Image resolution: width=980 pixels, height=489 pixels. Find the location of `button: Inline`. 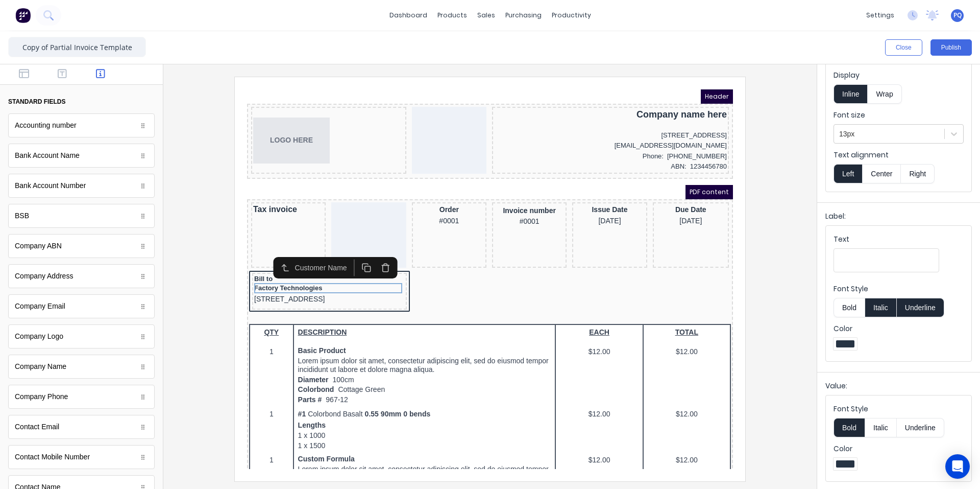

button: Inline is located at coordinates (851, 94).